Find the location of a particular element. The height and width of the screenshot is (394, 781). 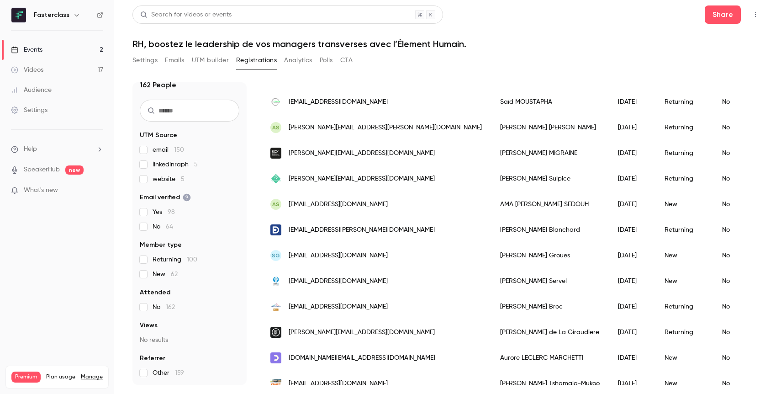

span: 159 is located at coordinates (180, 373).